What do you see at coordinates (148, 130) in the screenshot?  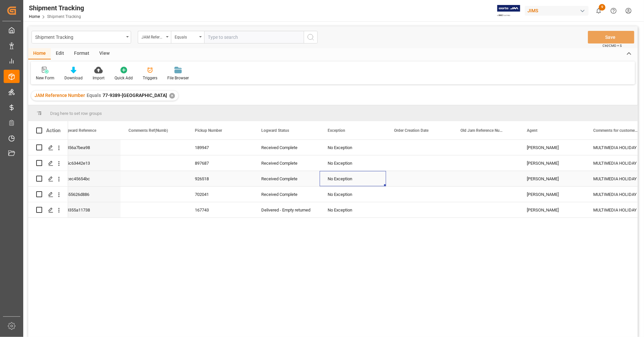 I see `span: Comments Ref(Numb)` at bounding box center [148, 130].